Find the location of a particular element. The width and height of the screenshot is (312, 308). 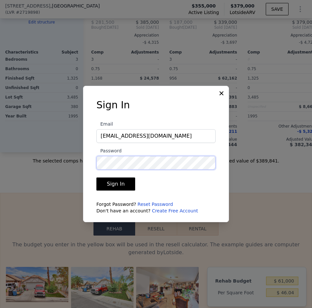

span: Password is located at coordinates (109, 151).